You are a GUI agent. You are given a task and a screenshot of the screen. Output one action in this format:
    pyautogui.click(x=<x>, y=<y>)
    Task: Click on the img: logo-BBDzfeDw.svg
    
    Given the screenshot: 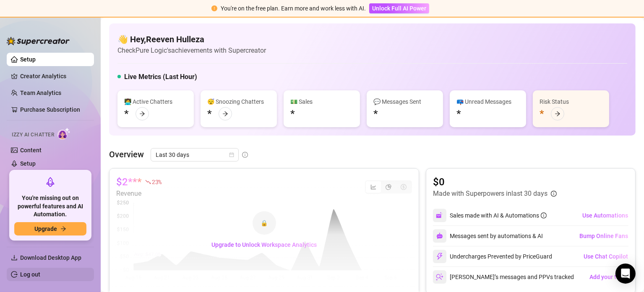 What is the action you would take?
    pyautogui.click(x=38, y=41)
    